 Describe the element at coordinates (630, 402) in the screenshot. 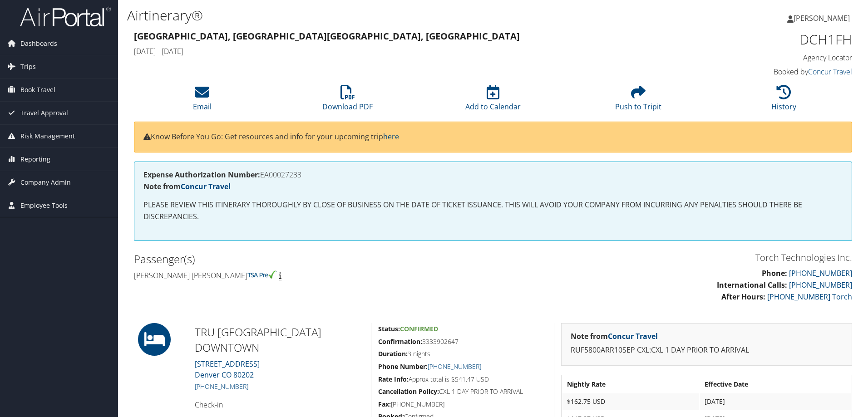

I see `td: $162.75 USD` at that location.